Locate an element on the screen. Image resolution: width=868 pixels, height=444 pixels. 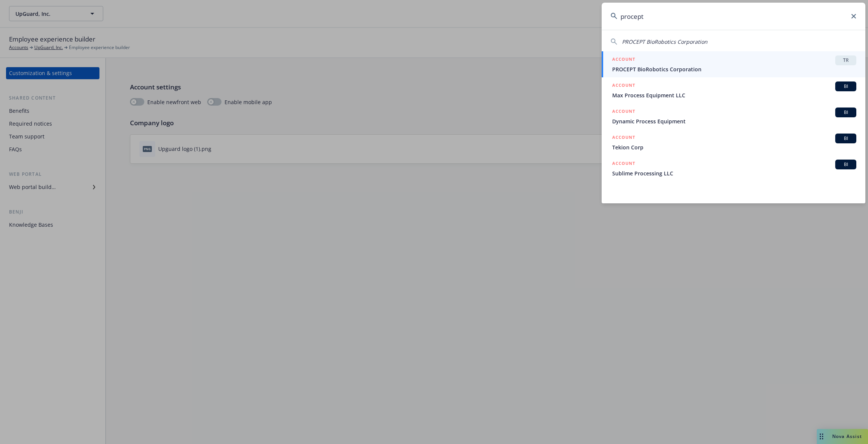
span: Sublime Processing LLC is located at coordinates (735, 173).